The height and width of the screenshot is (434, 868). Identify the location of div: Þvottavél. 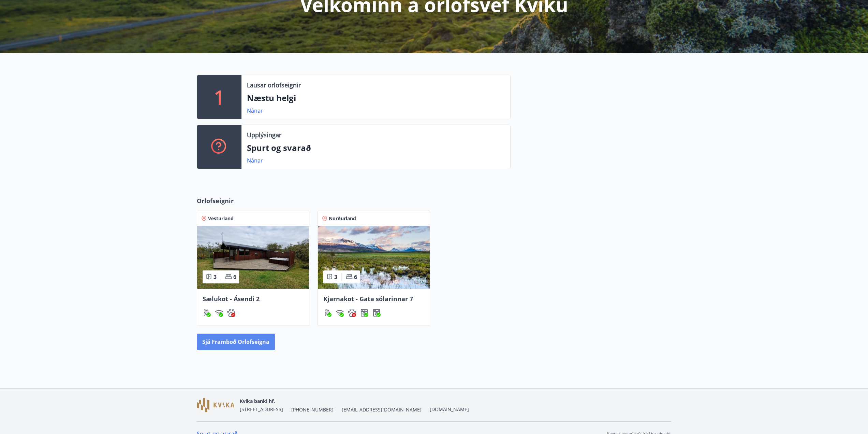
(377, 313).